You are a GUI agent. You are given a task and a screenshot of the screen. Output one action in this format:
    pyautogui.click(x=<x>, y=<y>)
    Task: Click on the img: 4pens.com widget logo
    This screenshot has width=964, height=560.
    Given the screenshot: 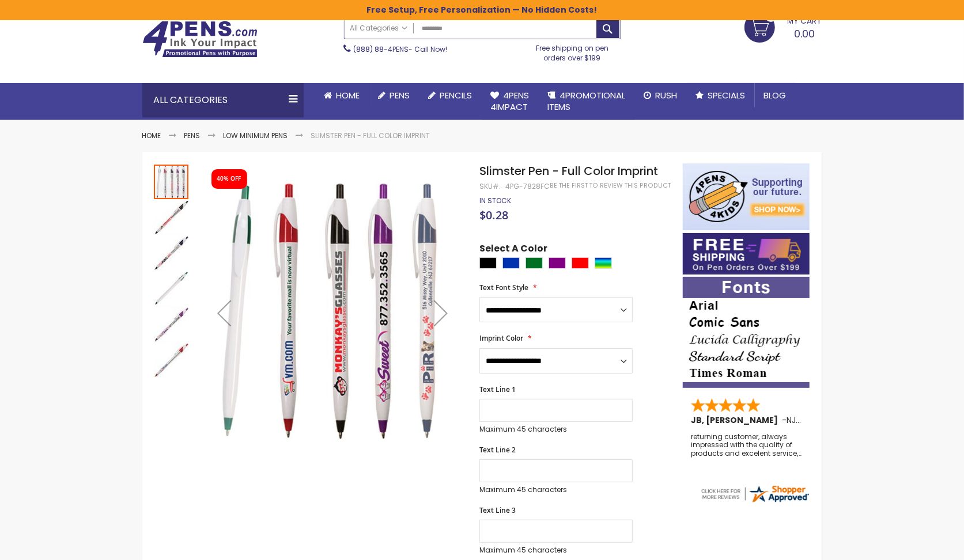 What is the action you would take?
    pyautogui.click(x=755, y=494)
    